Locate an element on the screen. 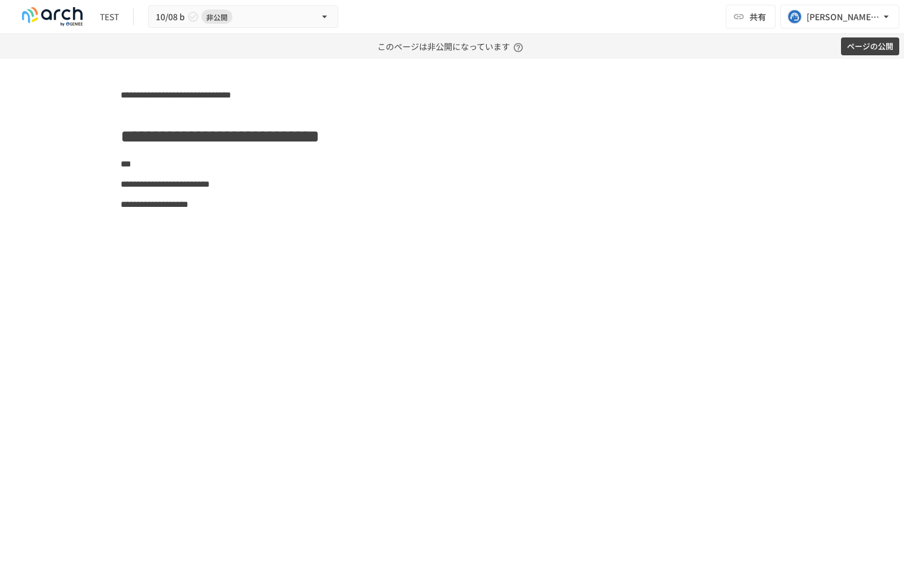  img: logo-default@2x-9cf2c760.svg is located at coordinates (53, 17).